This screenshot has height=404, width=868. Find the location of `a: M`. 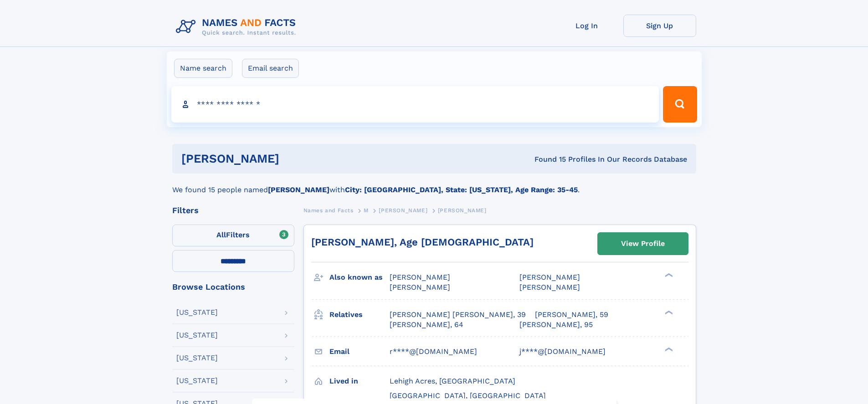

a: M is located at coordinates (366, 210).